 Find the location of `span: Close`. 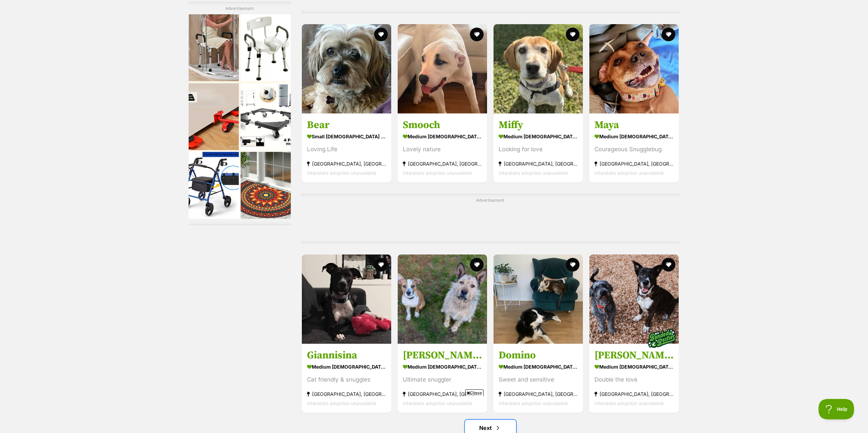

span: Close is located at coordinates (474, 393).